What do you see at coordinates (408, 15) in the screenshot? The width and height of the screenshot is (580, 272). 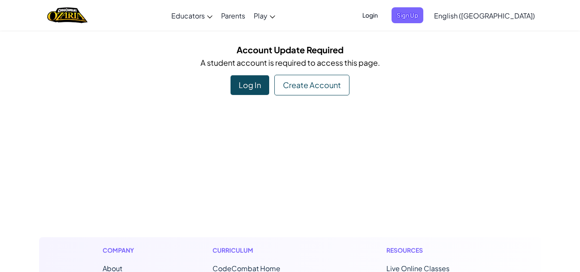 I see `span: Sign Up` at bounding box center [408, 15].